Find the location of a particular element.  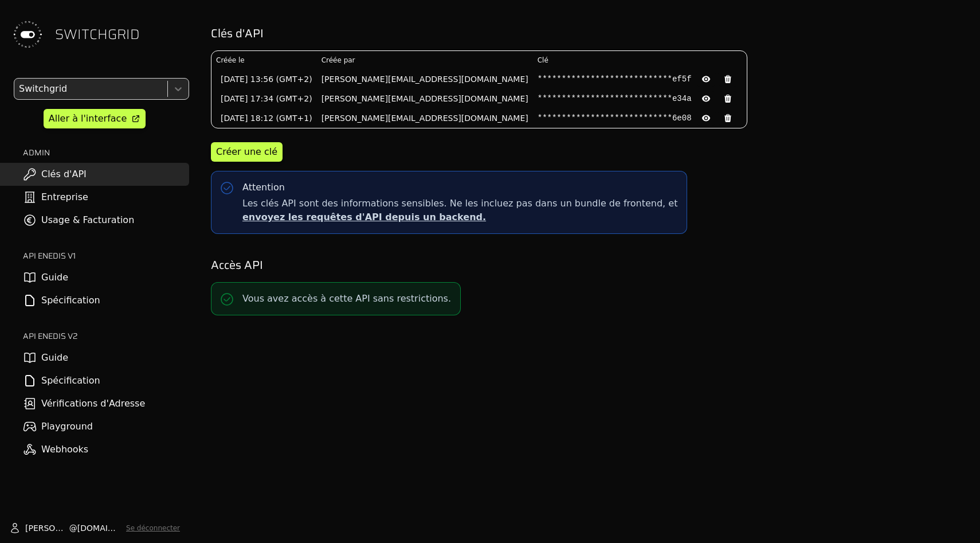

div: Aller à l'interface is located at coordinates (88, 119).